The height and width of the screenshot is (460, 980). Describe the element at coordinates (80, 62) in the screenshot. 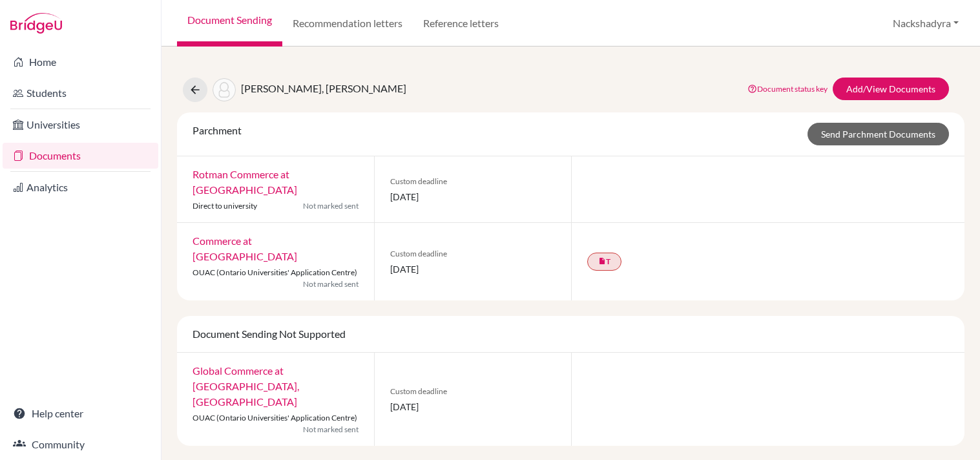

I see `a: Home` at that location.